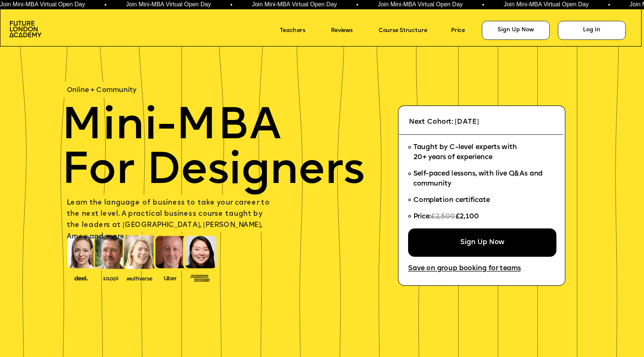 This screenshot has height=357, width=644. What do you see at coordinates (169, 219) in the screenshot?
I see `span: earn the language of business to take your career to the next level. A practical business course ...` at bounding box center [169, 219].